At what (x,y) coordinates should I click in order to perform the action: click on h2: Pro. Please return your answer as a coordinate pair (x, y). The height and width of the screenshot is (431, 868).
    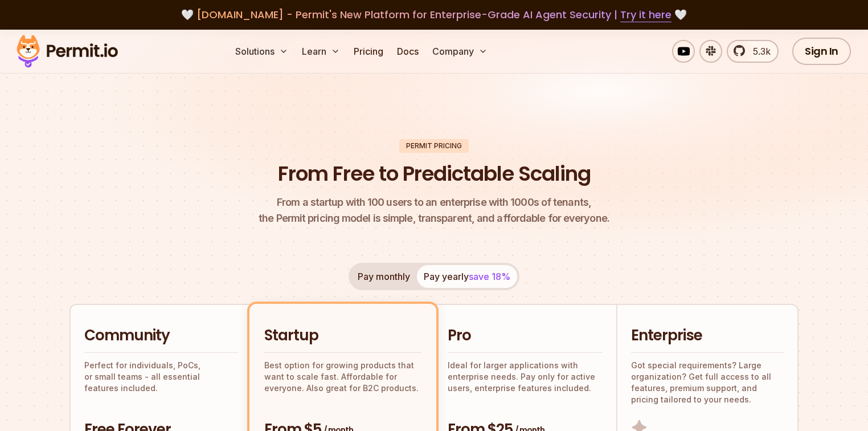
    Looking at the image, I should click on (525, 336).